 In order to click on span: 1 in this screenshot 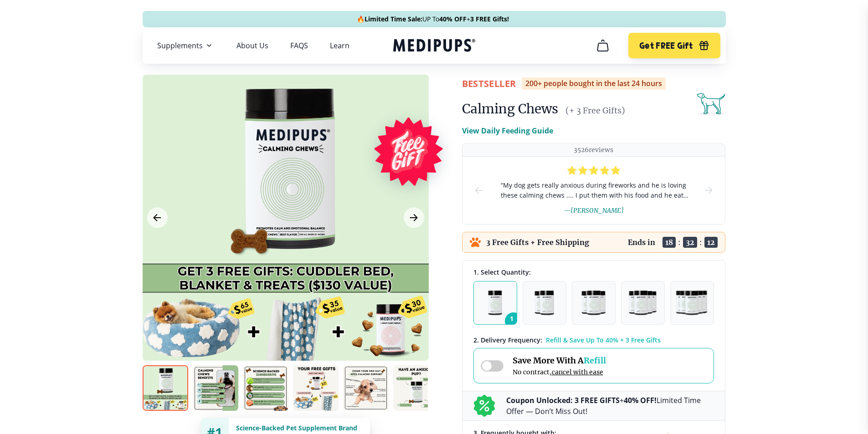, I will do `click(514, 321)`.